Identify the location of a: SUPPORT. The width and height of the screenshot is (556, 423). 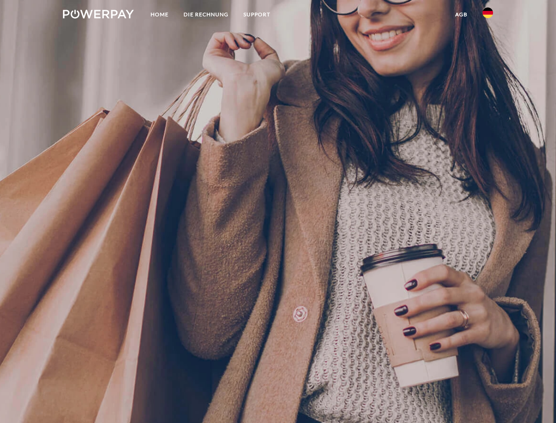
(257, 15).